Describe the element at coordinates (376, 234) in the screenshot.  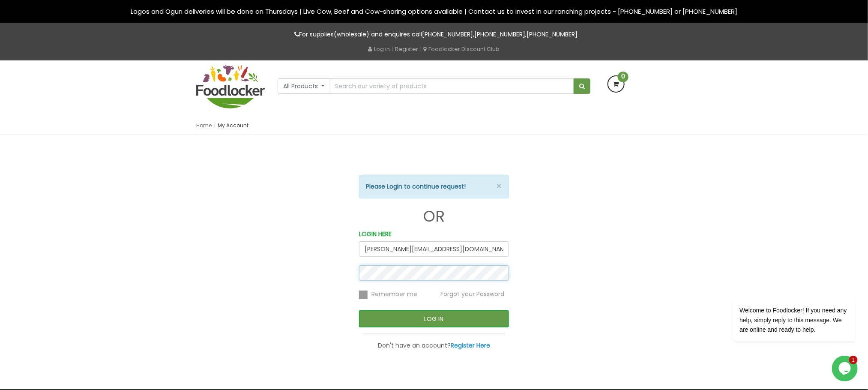
I see `label: LOGIN HERE` at that location.